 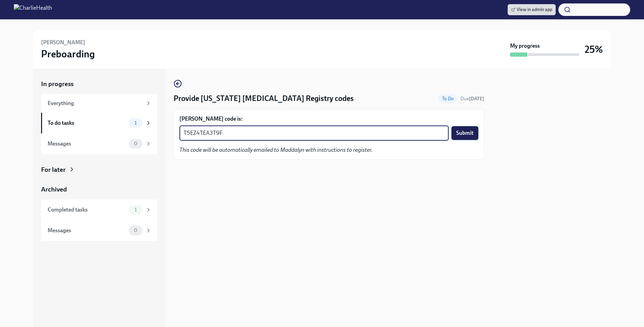 What do you see at coordinates (472, 99) in the screenshot?
I see `span: September 11th, 2025 09:00` at bounding box center [472, 99].